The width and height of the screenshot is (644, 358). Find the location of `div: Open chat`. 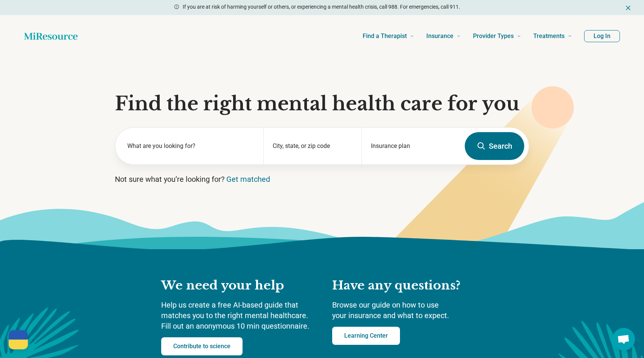

div: Open chat is located at coordinates (624, 339).